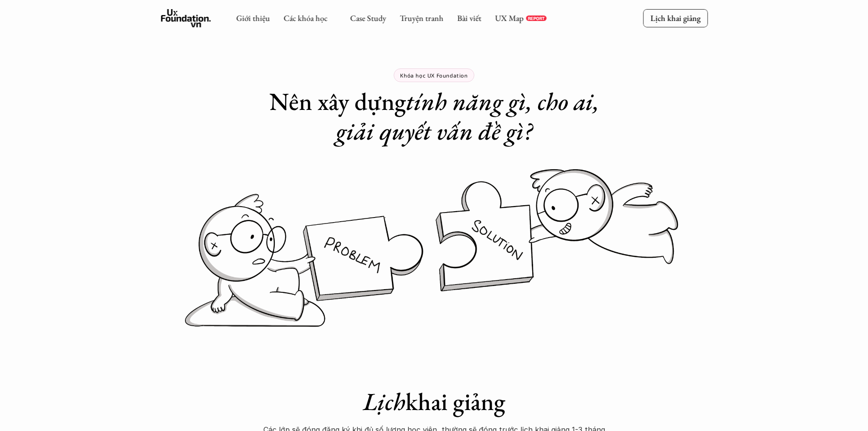 This screenshot has width=868, height=431. What do you see at coordinates (675, 18) in the screenshot?
I see `p: Lịch khai giảng` at bounding box center [675, 18].